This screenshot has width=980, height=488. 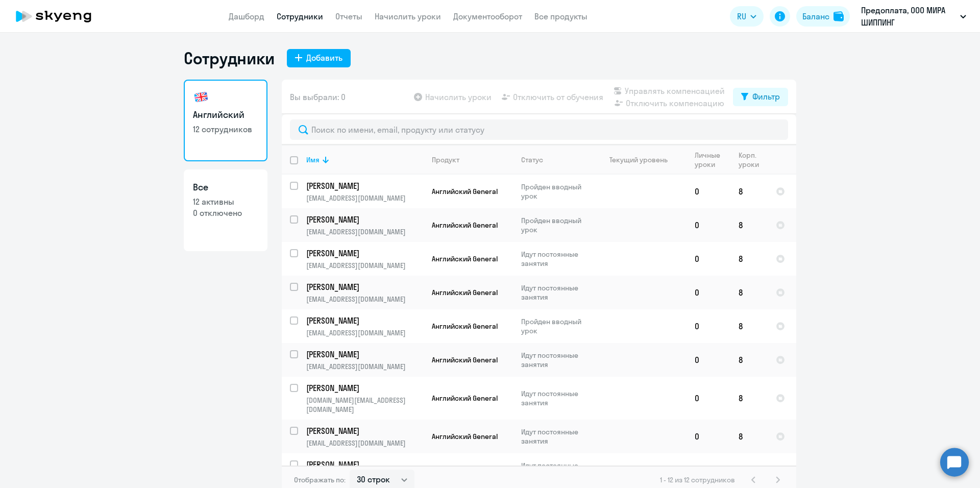 I want to click on span: Вы выбрали: 0, so click(x=317, y=97).